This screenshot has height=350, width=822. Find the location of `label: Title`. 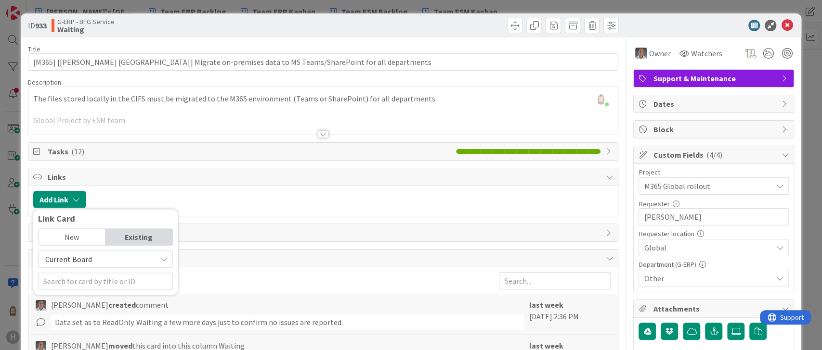

label: Title is located at coordinates (34, 49).